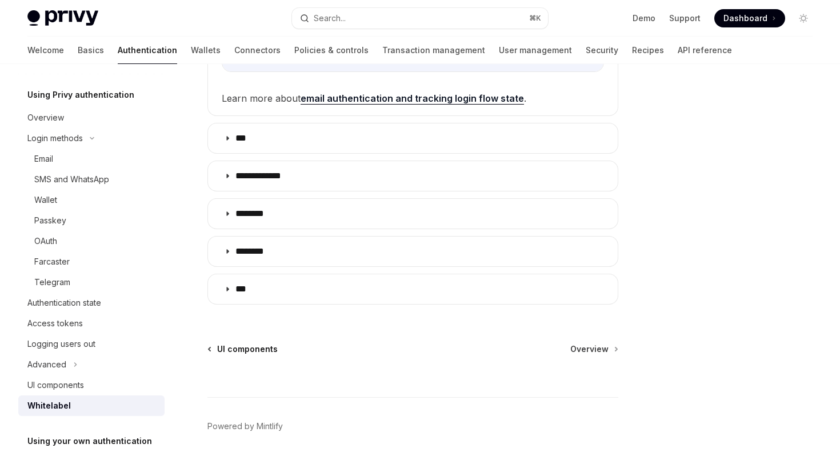  What do you see at coordinates (257, 50) in the screenshot?
I see `a: Connectors` at bounding box center [257, 50].